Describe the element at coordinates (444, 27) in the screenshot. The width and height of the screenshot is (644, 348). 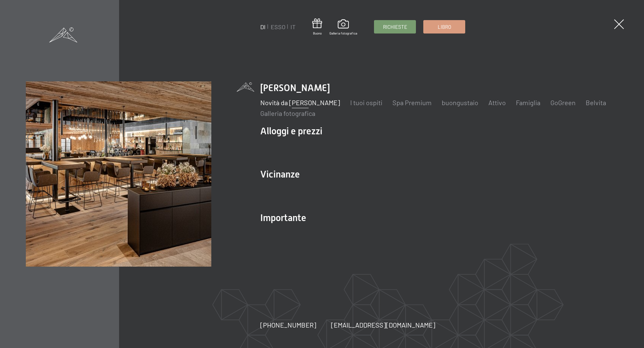
I see `font: Libro` at that location.